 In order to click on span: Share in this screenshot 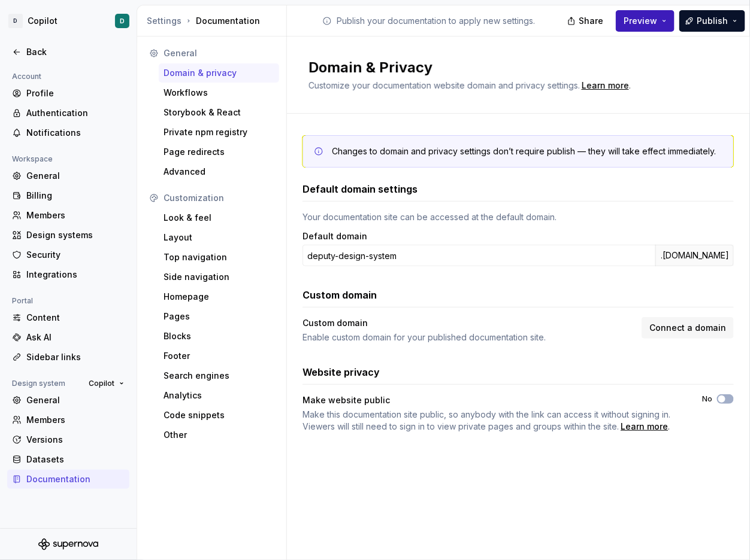, I will do `click(590, 21)`.